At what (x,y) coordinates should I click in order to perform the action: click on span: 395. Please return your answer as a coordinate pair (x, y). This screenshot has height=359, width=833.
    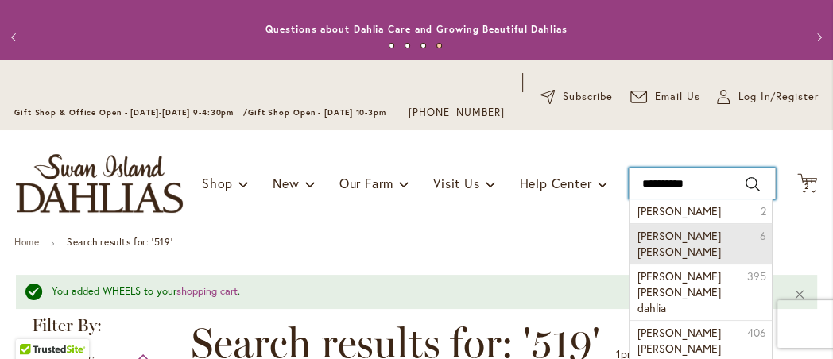
    Looking at the image, I should click on (757, 277).